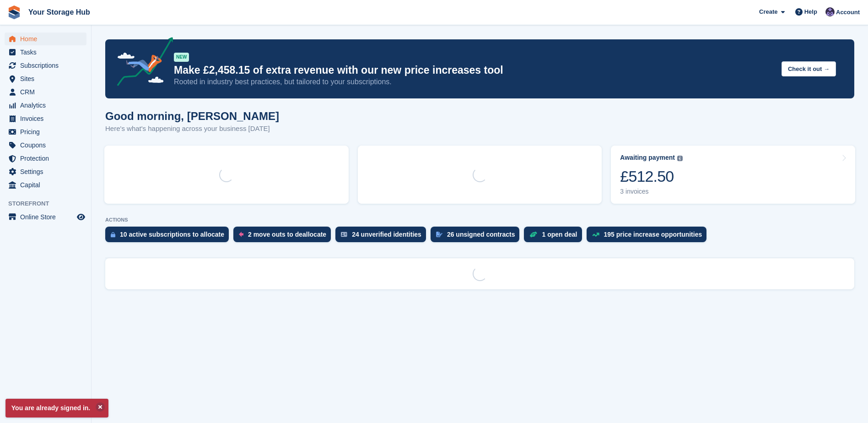 Image resolution: width=868 pixels, height=423 pixels. I want to click on img: verify_identity-adf6edd0f0f0b5bbfe63781bf79b02c33cf7c696d77639b501bdc392416b5a36.svg, so click(344, 234).